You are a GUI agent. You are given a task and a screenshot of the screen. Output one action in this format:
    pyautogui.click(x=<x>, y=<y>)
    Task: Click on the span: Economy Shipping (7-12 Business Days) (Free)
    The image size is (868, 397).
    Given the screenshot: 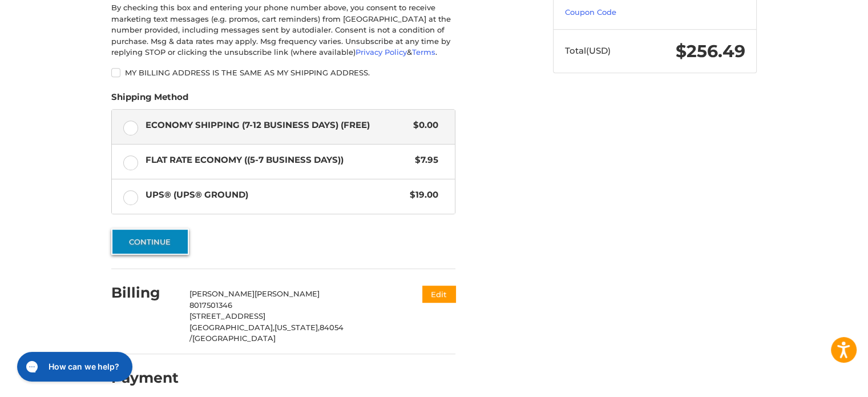 What is the action you would take?
    pyautogui.click(x=277, y=125)
    